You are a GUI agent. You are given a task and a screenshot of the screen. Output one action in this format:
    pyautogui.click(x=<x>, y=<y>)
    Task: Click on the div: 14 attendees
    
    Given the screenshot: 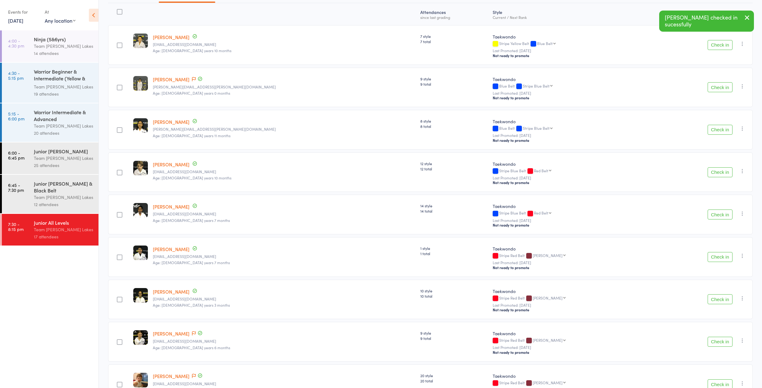 What is the action you would take?
    pyautogui.click(x=63, y=53)
    